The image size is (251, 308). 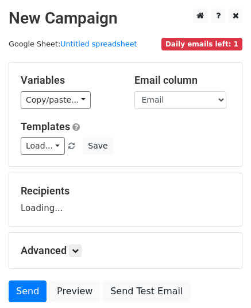 What do you see at coordinates (98, 44) in the screenshot?
I see `a: Untitled spreadsheet` at bounding box center [98, 44].